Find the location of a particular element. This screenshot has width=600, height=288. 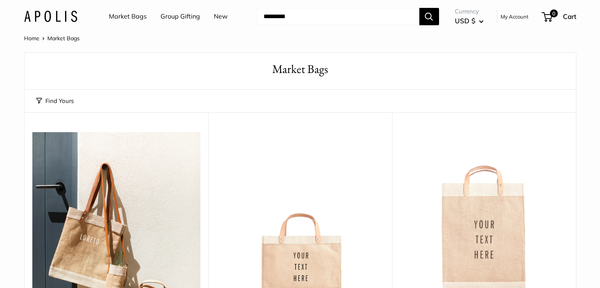

span: 0 is located at coordinates (553, 13).